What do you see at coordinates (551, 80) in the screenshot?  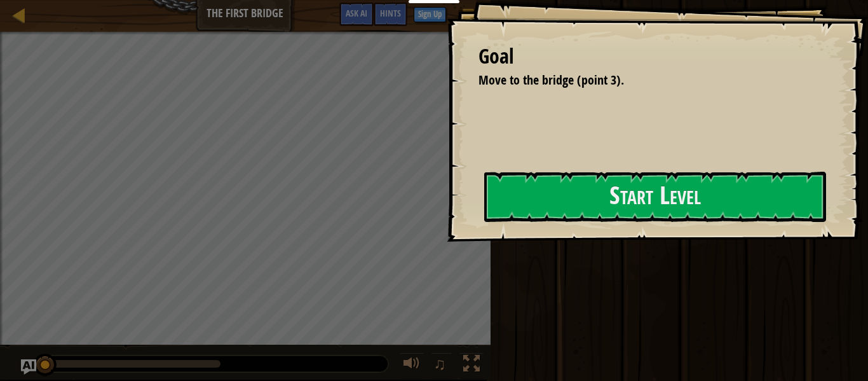 I see `span: Move to the bridge (point 3).` at bounding box center [551, 80].